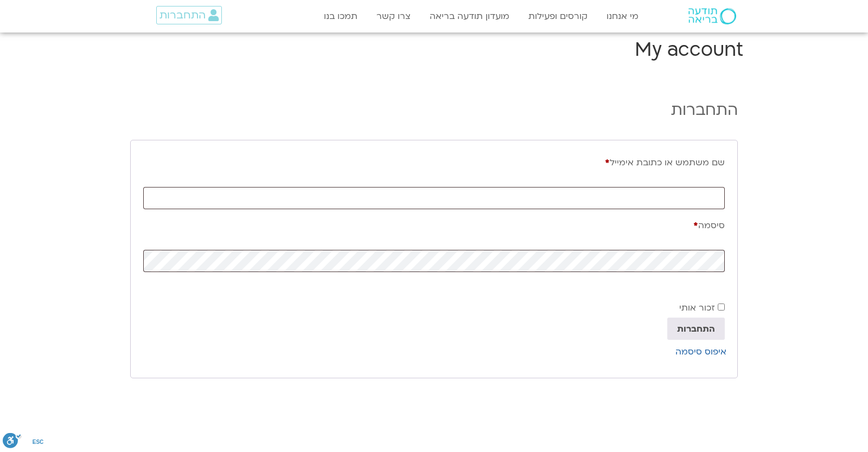 This screenshot has height=452, width=868. Describe the element at coordinates (721, 307) in the screenshot. I see `input: זכור אותי` at that location.